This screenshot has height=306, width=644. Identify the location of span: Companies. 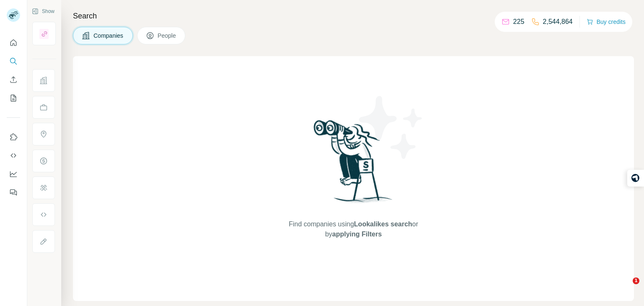
(109, 36).